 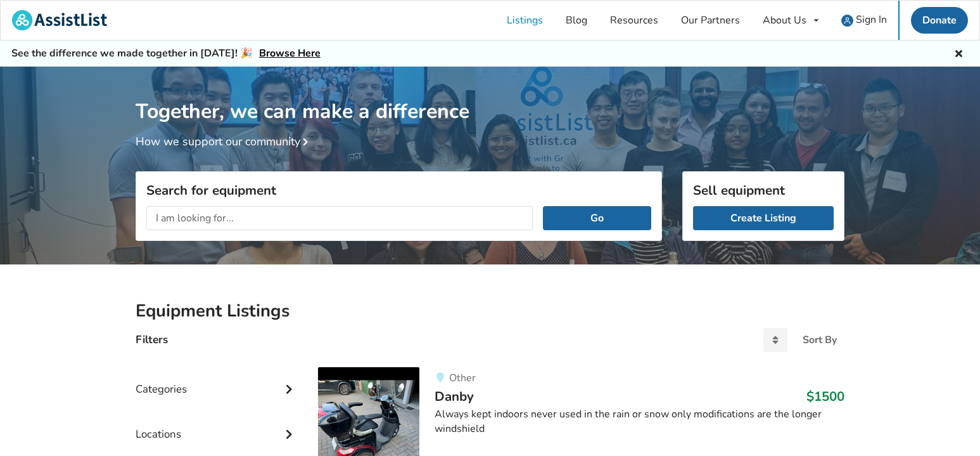 What do you see at coordinates (635, 20) in the screenshot?
I see `a: Resources` at bounding box center [635, 20].